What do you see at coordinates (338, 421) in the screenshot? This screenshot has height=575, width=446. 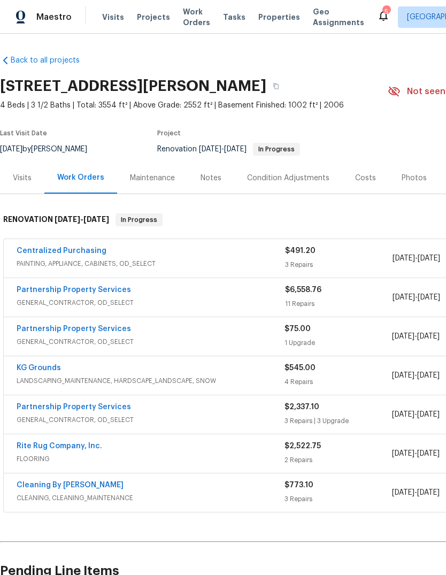 I see `div: 3 Repairs | 3 Upgrade` at bounding box center [338, 421].